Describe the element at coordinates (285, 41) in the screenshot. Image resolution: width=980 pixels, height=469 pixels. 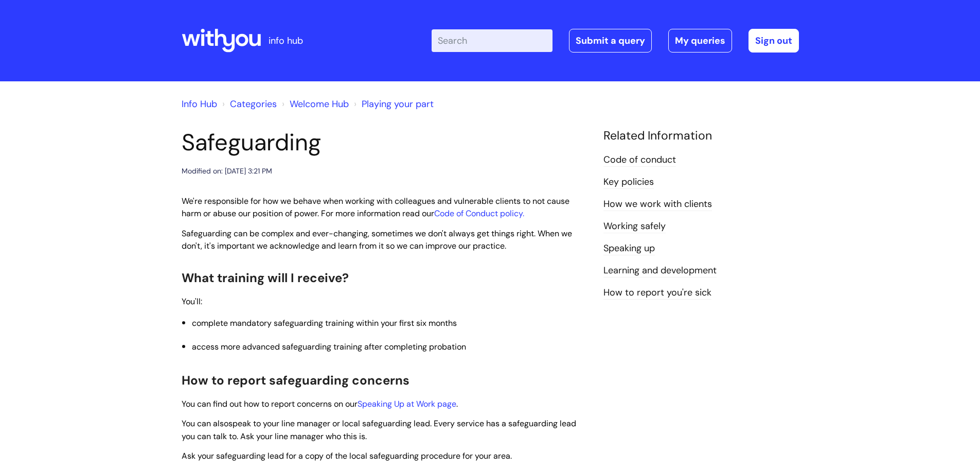
I see `p: info hub` at that location.